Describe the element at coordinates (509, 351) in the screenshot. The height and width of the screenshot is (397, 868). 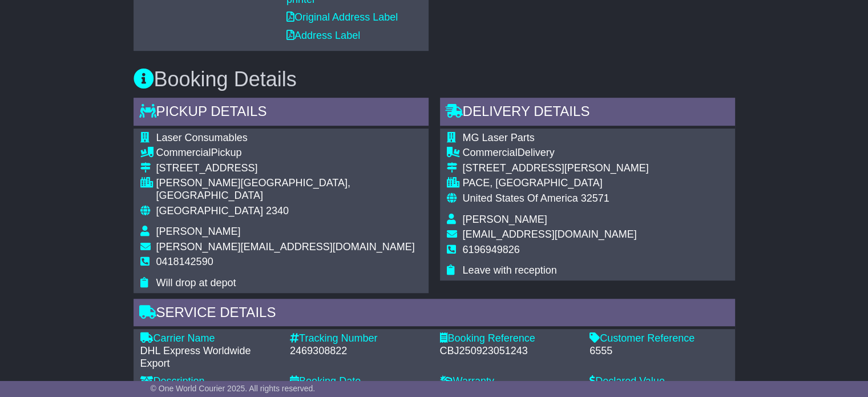
I see `div: CBJ250923051243` at that location.